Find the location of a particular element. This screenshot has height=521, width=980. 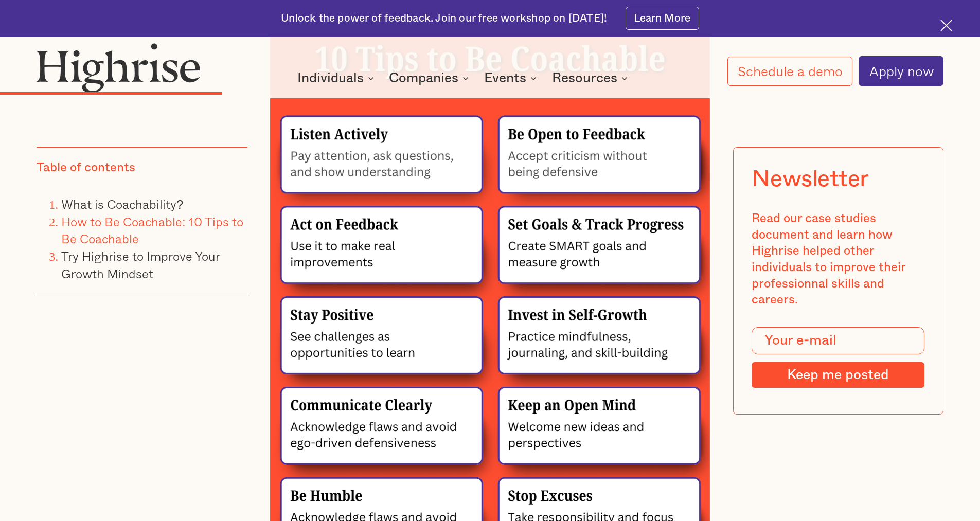

div: Read our case studies document and learn how Highrise helped other individuals to improve their p... is located at coordinates (838, 260).